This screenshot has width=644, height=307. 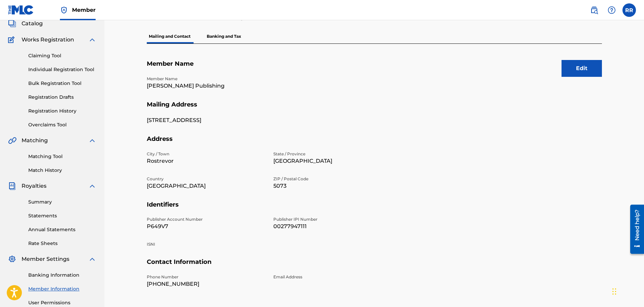 I want to click on h5: Member Name, so click(x=374, y=68).